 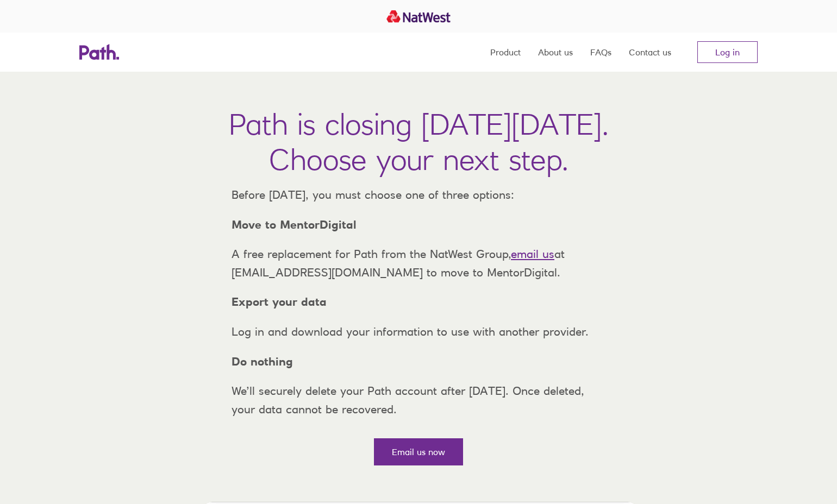 I want to click on p: Log in and download your information to use with another provider., so click(x=419, y=332).